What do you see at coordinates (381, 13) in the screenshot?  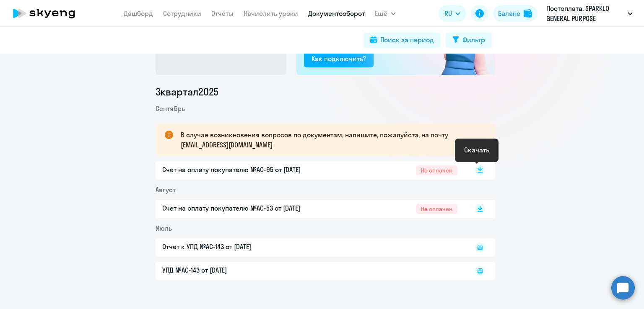 I see `span: Ещё` at bounding box center [381, 13].